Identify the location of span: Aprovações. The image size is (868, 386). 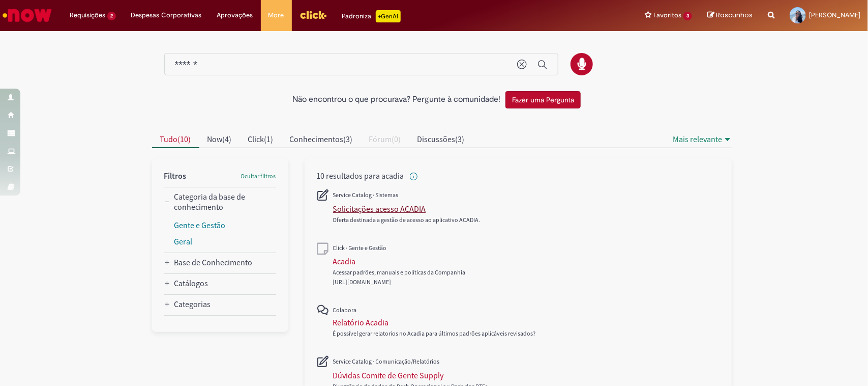
(235, 16).